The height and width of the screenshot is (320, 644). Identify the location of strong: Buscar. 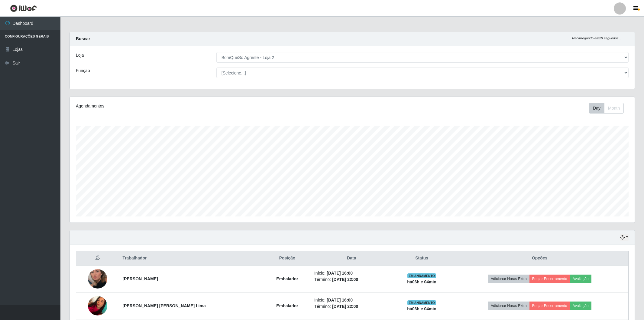
(83, 38).